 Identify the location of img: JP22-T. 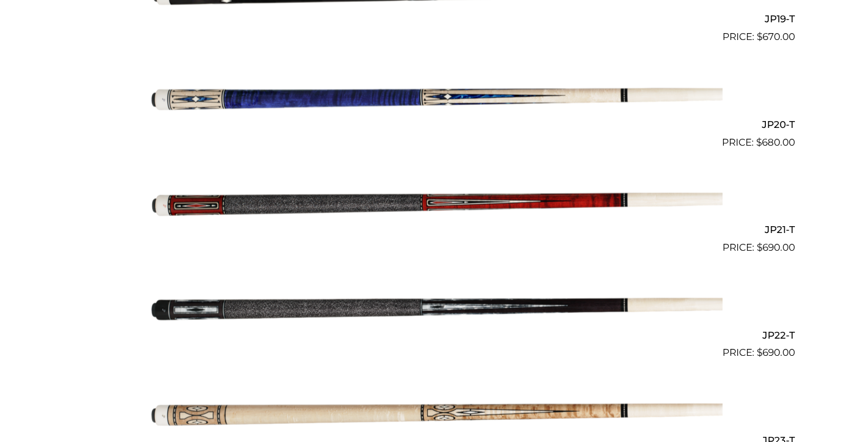
(434, 308).